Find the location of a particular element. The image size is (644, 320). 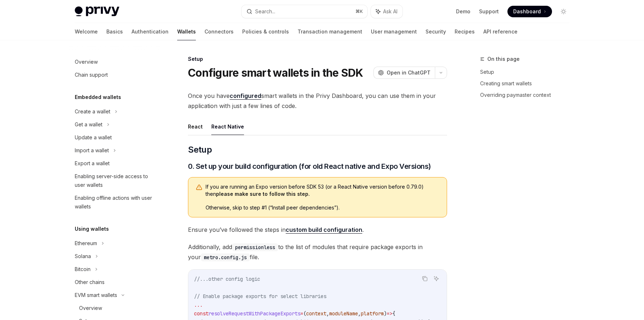

a: Overriding paymaster context is located at coordinates (528, 95).